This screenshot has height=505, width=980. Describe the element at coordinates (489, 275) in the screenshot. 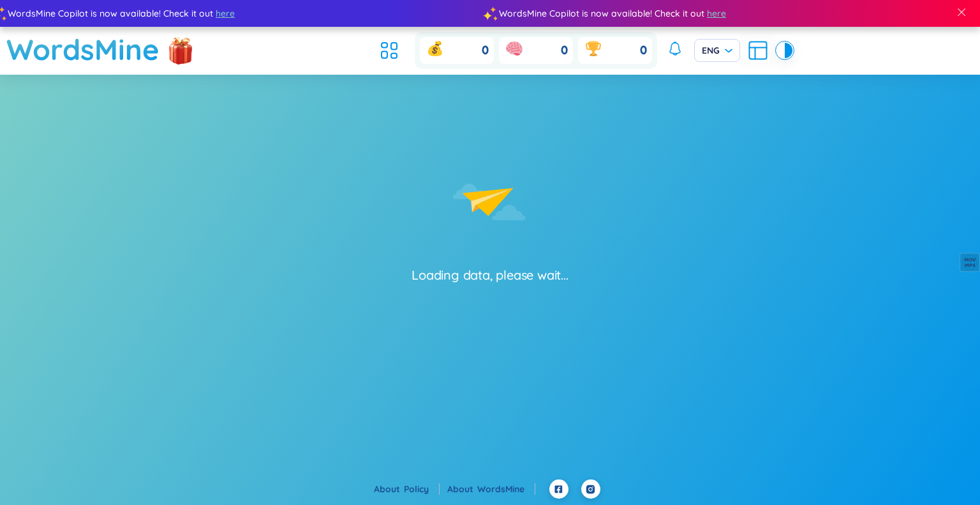

I see `div: Loading data, please wait...` at that location.